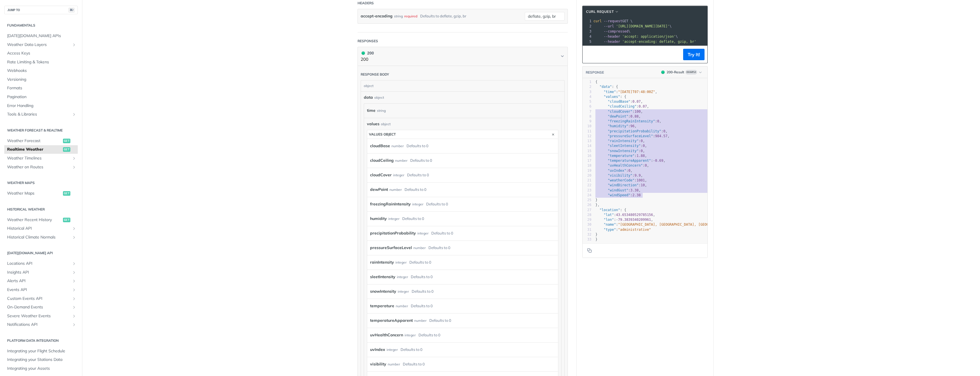 The height and width of the screenshot is (376, 980). I want to click on button: 200200-ResultExample, so click(682, 72).